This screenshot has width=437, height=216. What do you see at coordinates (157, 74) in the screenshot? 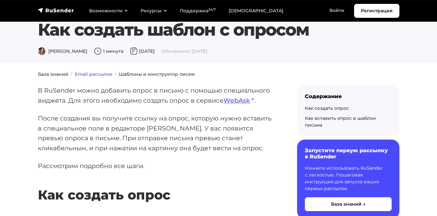
I see `a: Шаблоны и конструктор писем` at bounding box center [157, 74].